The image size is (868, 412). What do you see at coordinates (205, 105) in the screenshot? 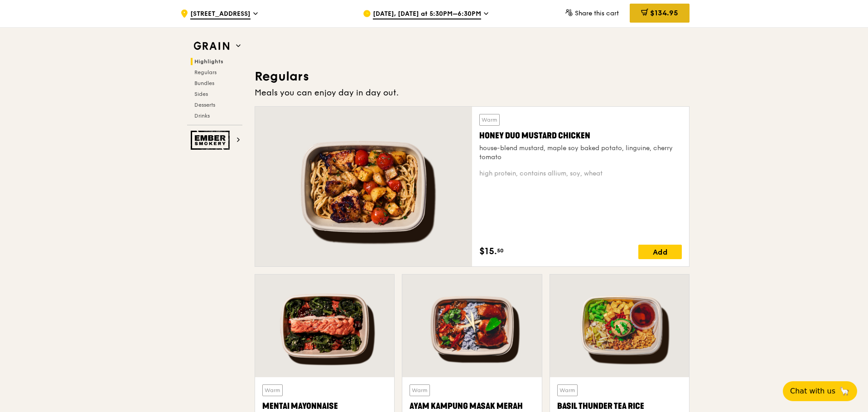
I see `span: Desserts` at bounding box center [205, 105].